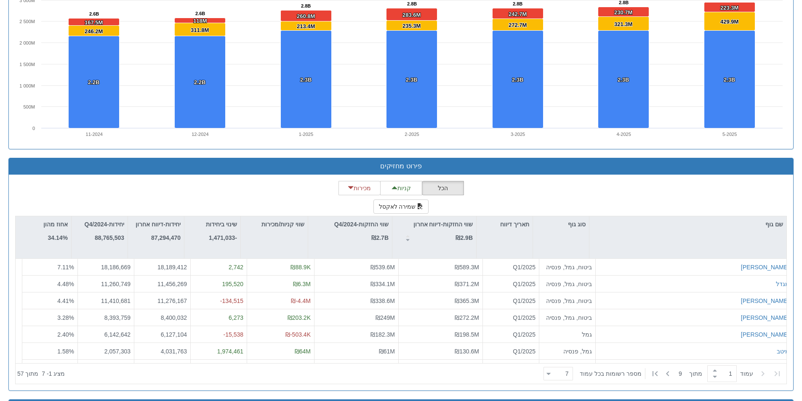 Image resolution: width=802 pixels, height=401 pixels. I want to click on span: ‏עמוד, so click(747, 374).